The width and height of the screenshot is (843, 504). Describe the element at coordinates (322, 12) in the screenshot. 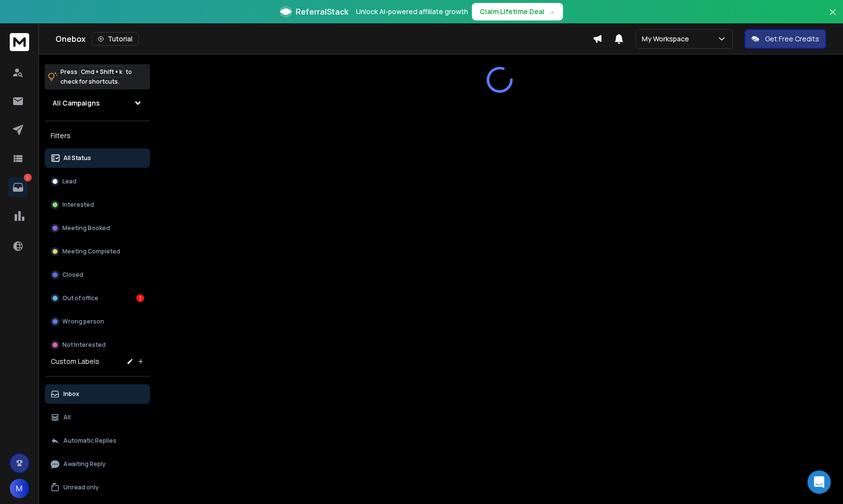

I see `span: ReferralStack` at that location.